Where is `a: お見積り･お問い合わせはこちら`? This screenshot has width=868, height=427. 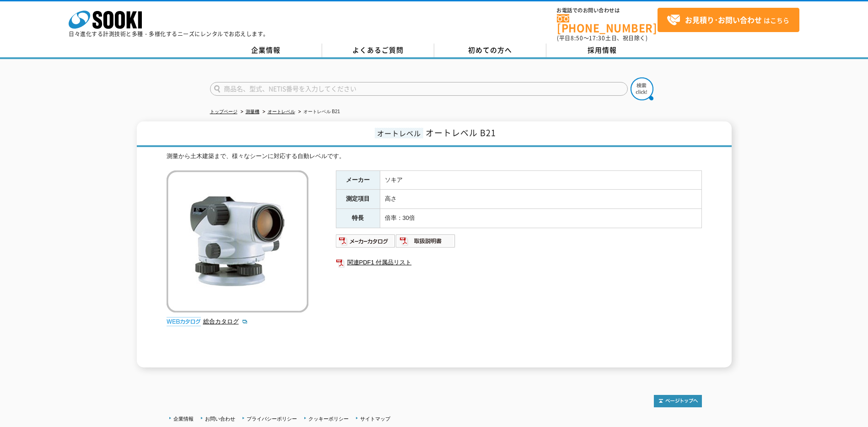
a: お見積り･お問い合わせはこちら is located at coordinates (728, 20).